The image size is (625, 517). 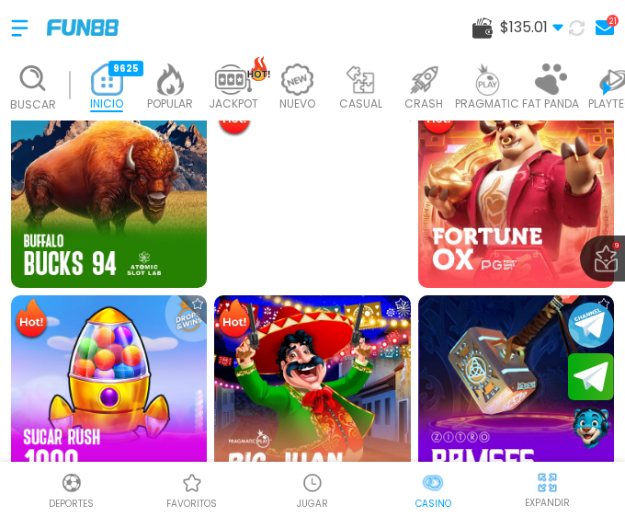 What do you see at coordinates (516, 393) in the screenshot?
I see `img: Ramses` at bounding box center [516, 393].